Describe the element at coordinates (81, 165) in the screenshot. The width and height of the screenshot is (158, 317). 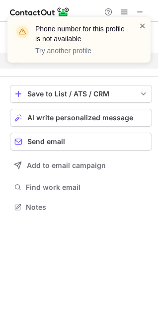
I see `button: Add to email campaign` at that location.